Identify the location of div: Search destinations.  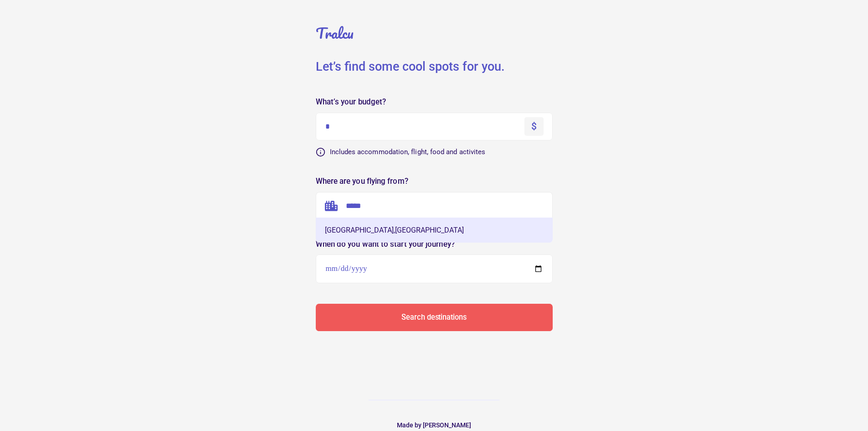
(434, 318).